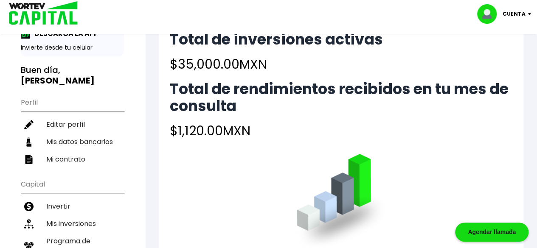  What do you see at coordinates (72, 124) in the screenshot?
I see `a: Editar perfil` at bounding box center [72, 124].